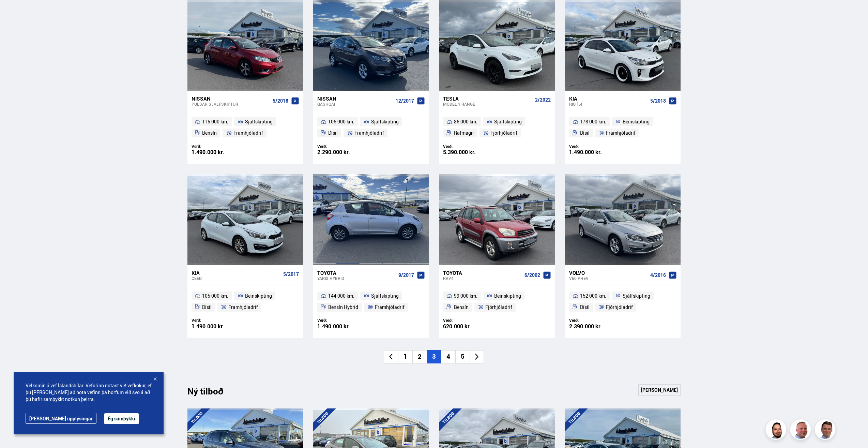 The image size is (868, 448). Describe the element at coordinates (623, 127) in the screenshot. I see `a: Kia Rio 1.4 5/2018 178 000 km. Beinskipting Dísil Framhjóladrif Verð: 1.490.000 kr.` at that location.